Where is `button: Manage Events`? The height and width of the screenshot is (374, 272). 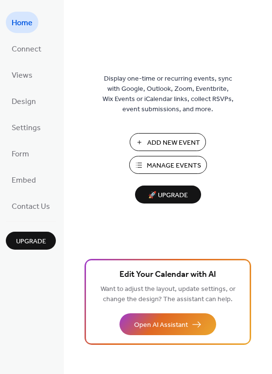 button: Manage Events is located at coordinates (168, 164).